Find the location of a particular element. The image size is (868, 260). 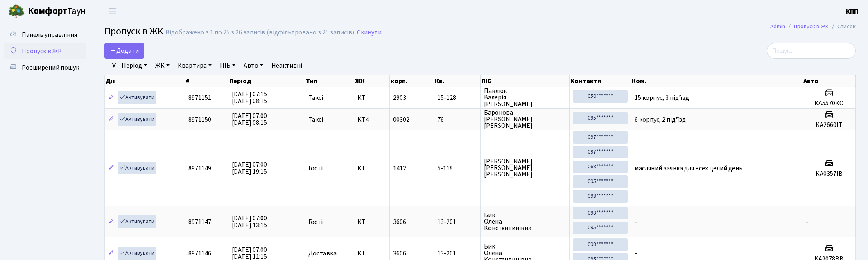

span: 5-118 is located at coordinates (458, 168).